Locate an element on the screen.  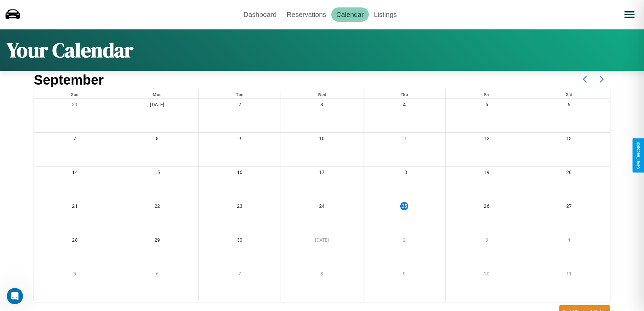
div: Tue is located at coordinates (240, 94).